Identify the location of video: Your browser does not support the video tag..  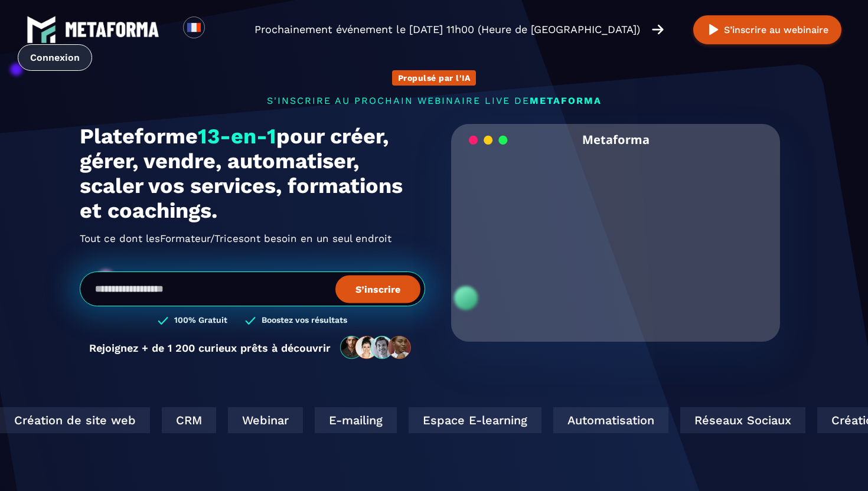
(615, 232).